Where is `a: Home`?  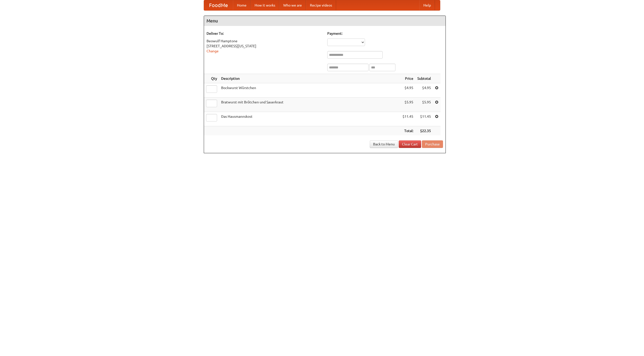 a: Home is located at coordinates (242, 6).